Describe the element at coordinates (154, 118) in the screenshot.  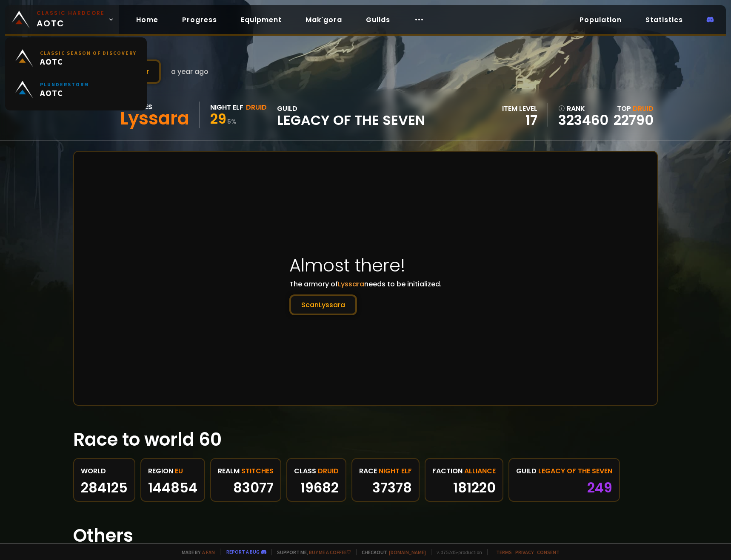
I see `div: Lyssara` at that location.